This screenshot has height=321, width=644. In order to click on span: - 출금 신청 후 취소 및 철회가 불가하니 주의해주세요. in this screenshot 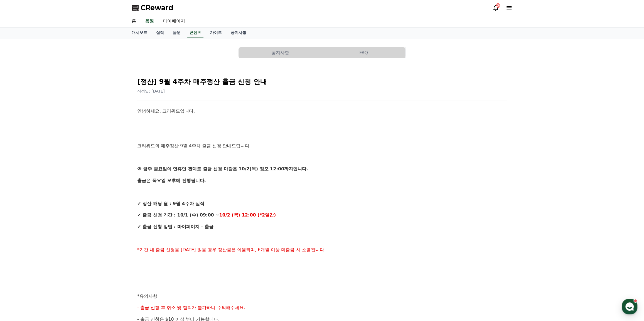, I will do `click(191, 308)`.